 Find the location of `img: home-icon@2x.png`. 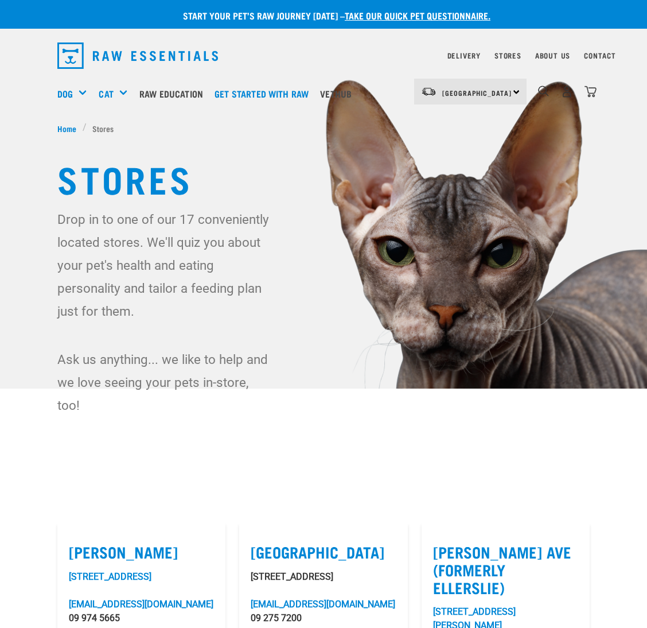

img: home-icon@2x.png is located at coordinates (591, 91).